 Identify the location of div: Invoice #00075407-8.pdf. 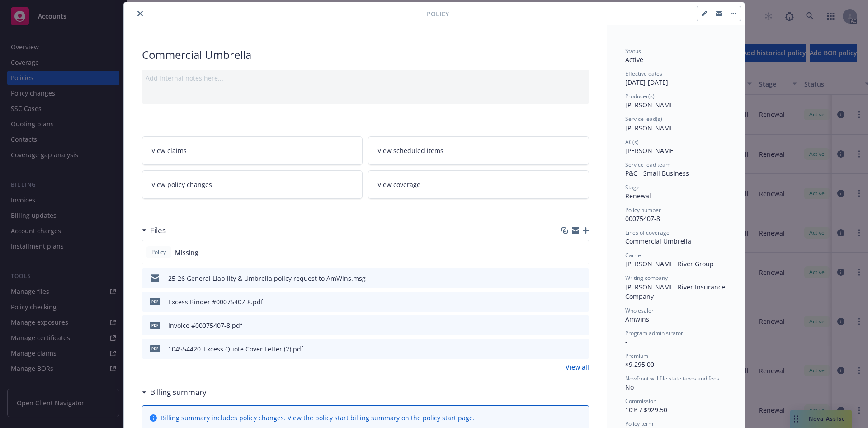
(205, 325).